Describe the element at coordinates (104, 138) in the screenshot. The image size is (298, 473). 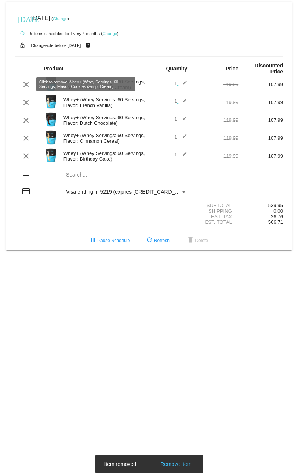
I see `div: Whey+ (Whey Servings: 60 Servings, Flavor: Cinnamon Cereal)` at that location.